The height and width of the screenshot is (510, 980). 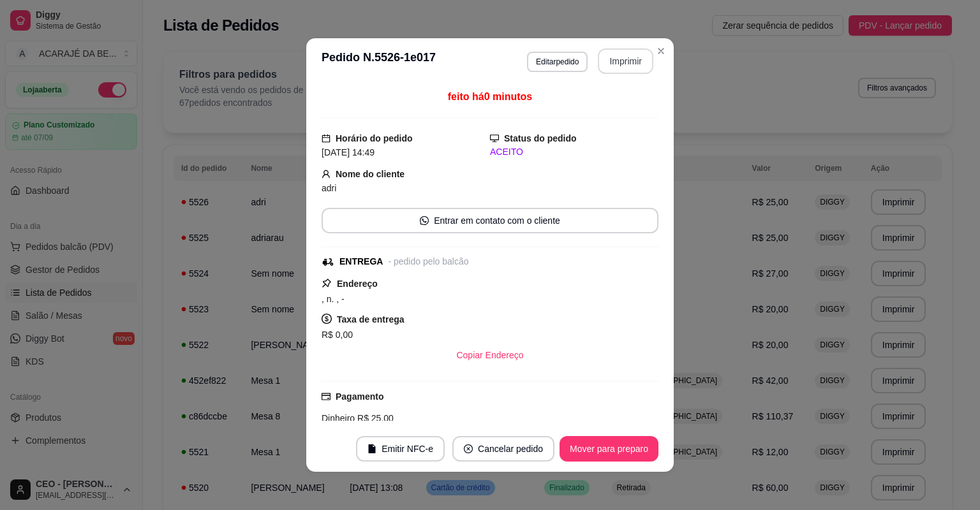 I want to click on button: Imprimir, so click(x=625, y=61).